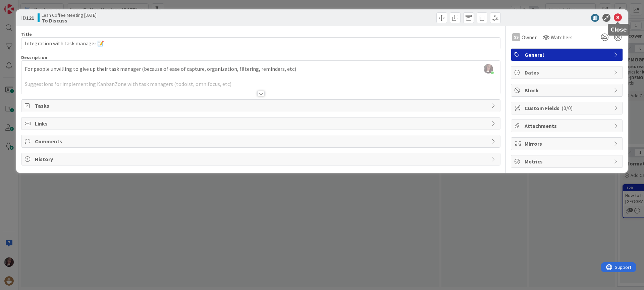 Image resolution: width=644 pixels, height=290 pixels. I want to click on span: Metrics, so click(568, 161).